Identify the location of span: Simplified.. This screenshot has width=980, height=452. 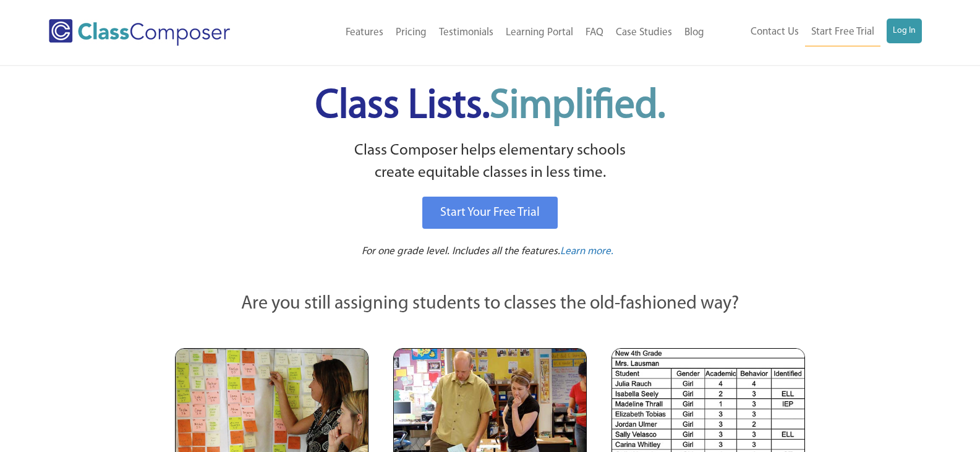
(577, 106).